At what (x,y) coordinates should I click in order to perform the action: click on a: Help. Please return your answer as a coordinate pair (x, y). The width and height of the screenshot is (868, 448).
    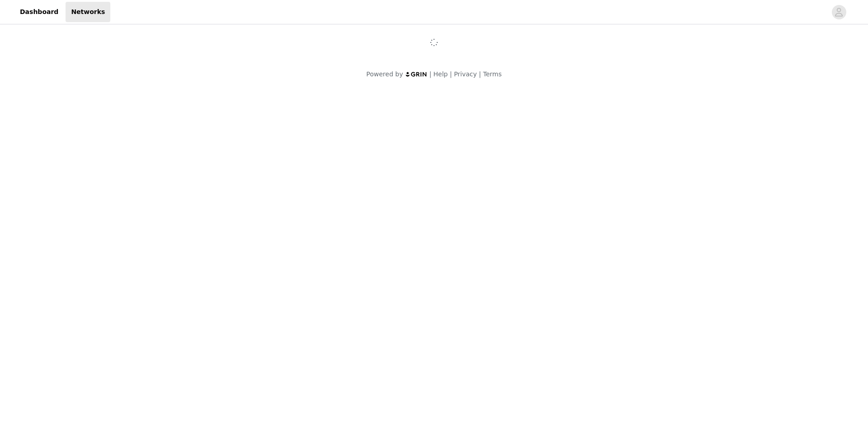
    Looking at the image, I should click on (441, 74).